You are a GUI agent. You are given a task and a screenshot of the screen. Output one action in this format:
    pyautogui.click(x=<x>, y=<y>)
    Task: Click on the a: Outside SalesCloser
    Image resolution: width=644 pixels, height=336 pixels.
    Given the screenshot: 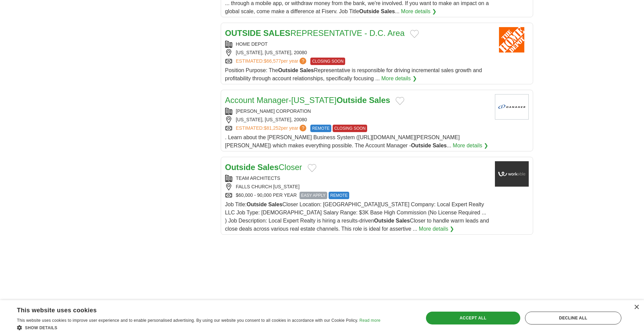 What is the action you would take?
    pyautogui.click(x=263, y=167)
    